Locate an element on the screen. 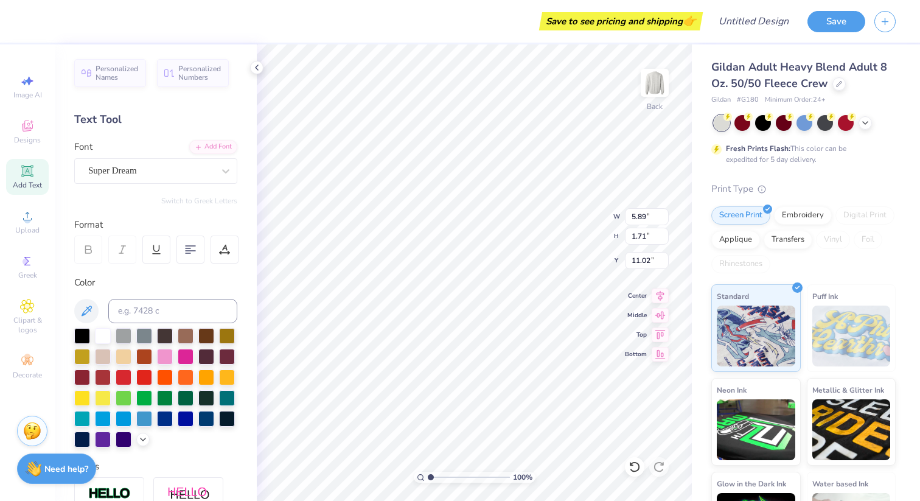 The width and height of the screenshot is (920, 501). div: Screen Print is located at coordinates (741, 215).